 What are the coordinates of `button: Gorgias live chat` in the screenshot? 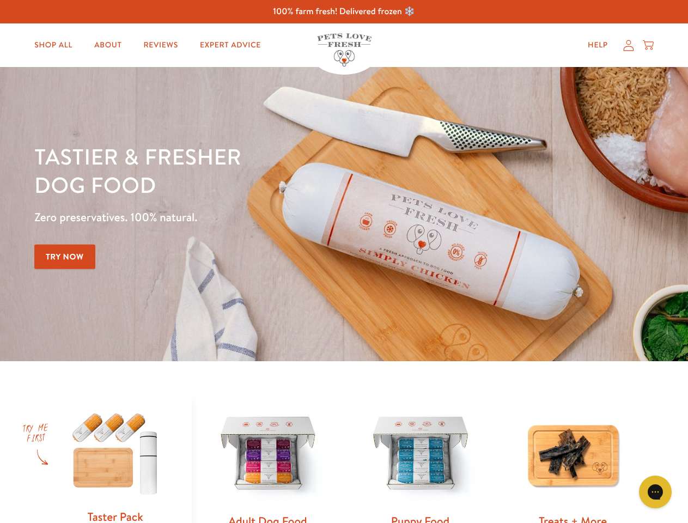 It's located at (22, 20).